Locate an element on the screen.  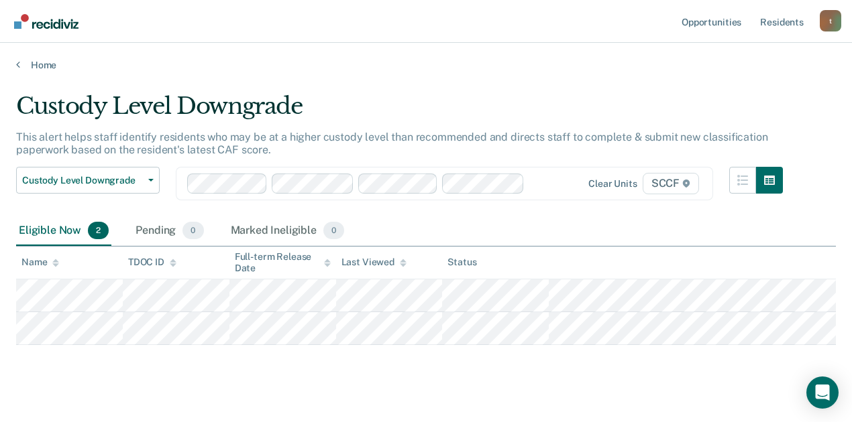
img: Recidiviz is located at coordinates (46, 21).